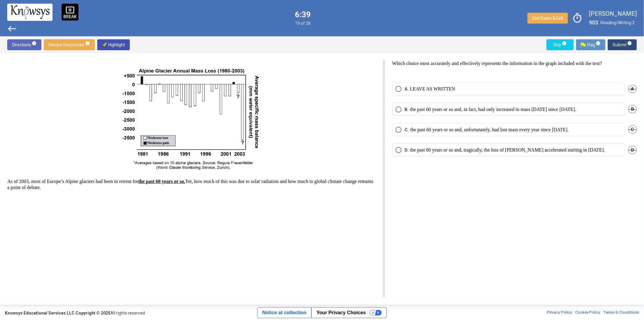 Image resolution: width=644 pixels, height=320 pixels. Describe the element at coordinates (191, 120) in the screenshot. I see `img: mkst-files` at that location.